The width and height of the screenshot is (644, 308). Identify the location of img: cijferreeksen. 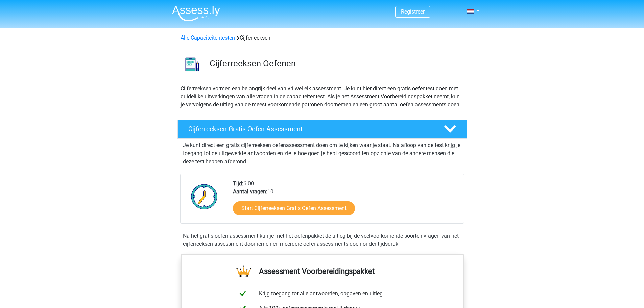
(192, 64).